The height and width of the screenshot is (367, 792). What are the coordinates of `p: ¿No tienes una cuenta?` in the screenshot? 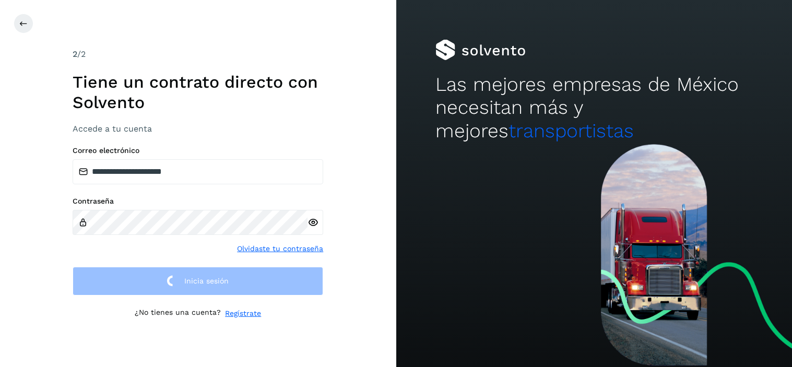 It's located at (178, 313).